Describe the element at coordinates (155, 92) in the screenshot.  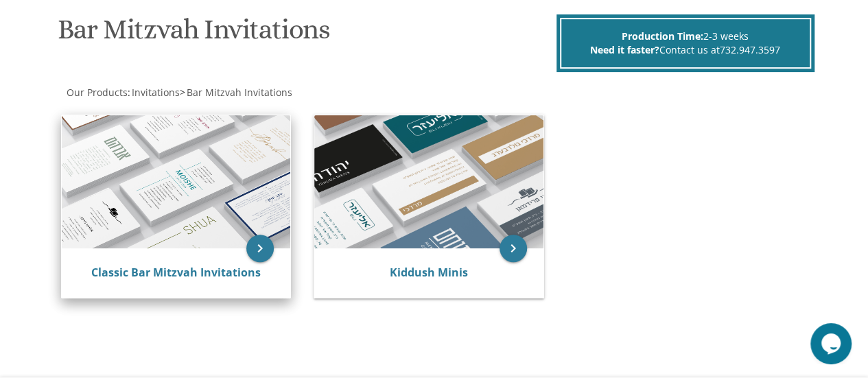
I see `span: Invitations` at that location.